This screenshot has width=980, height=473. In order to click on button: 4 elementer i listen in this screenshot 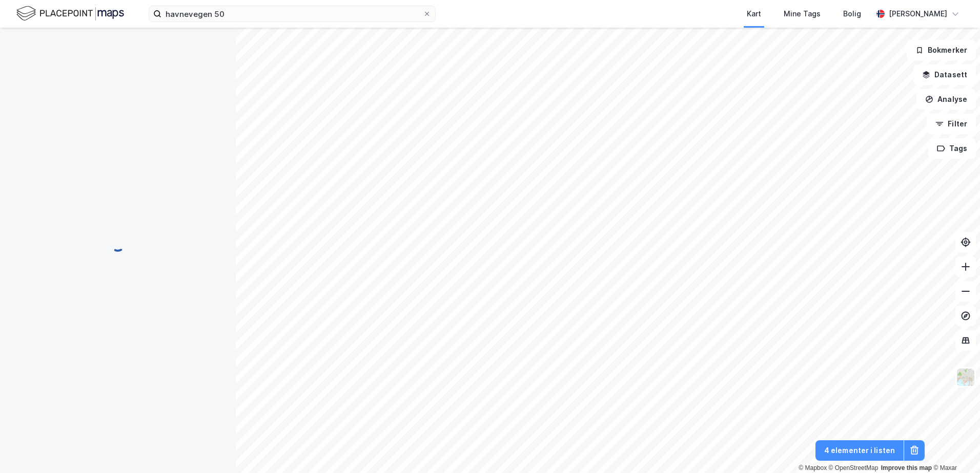, I will do `click(859, 451)`.